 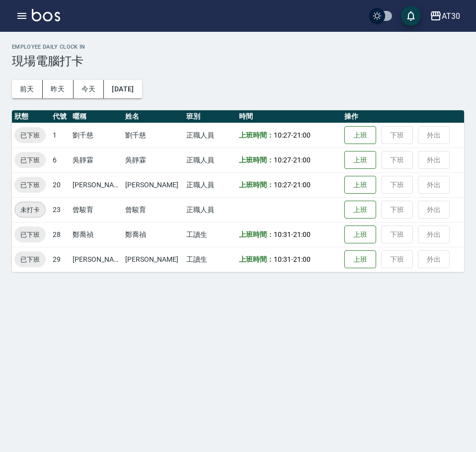 I want to click on td: 1, so click(x=60, y=135).